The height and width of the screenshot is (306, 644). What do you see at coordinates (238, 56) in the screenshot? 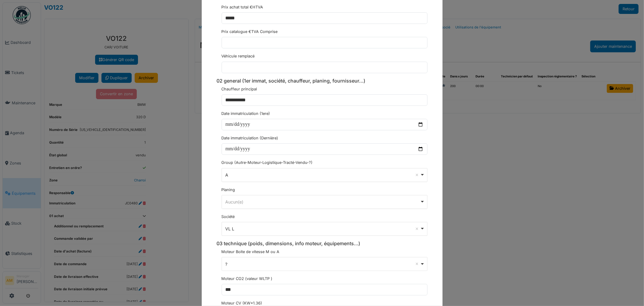
I see `label: Véhicule remplacé` at bounding box center [238, 56].